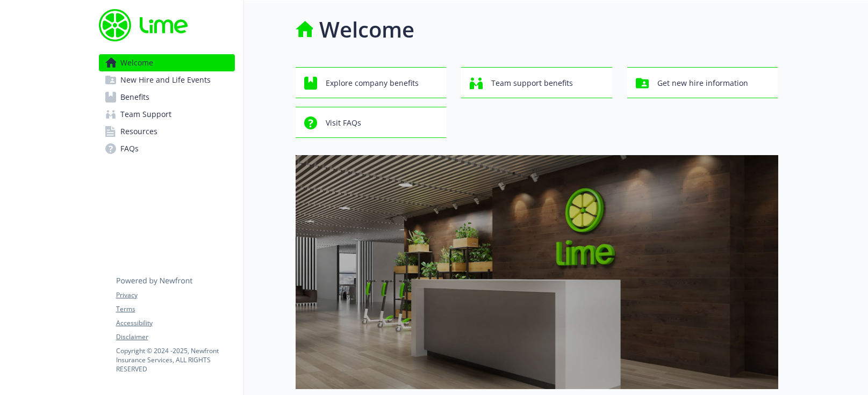 This screenshot has width=868, height=395. I want to click on a: New Hire and Life Events, so click(166, 80).